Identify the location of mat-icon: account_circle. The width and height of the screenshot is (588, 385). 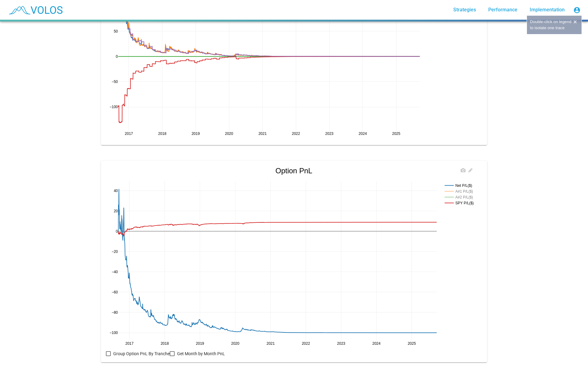
(577, 10).